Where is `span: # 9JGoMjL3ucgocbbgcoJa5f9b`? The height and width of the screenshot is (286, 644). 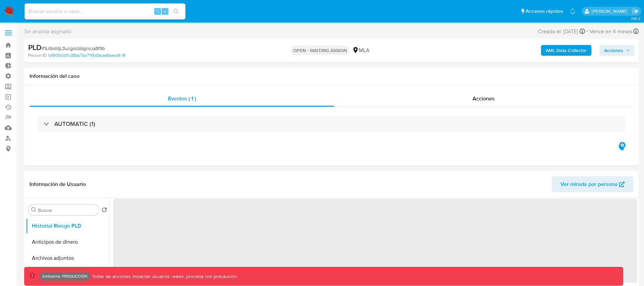 span: # 9JGoMjL3ucgocbbgcoJa5f9b is located at coordinates (73, 48).